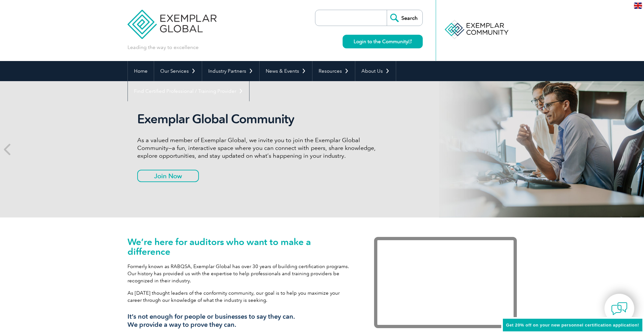 The image size is (644, 333). Describe the element at coordinates (168, 176) in the screenshot. I see `a: Join Now` at that location.